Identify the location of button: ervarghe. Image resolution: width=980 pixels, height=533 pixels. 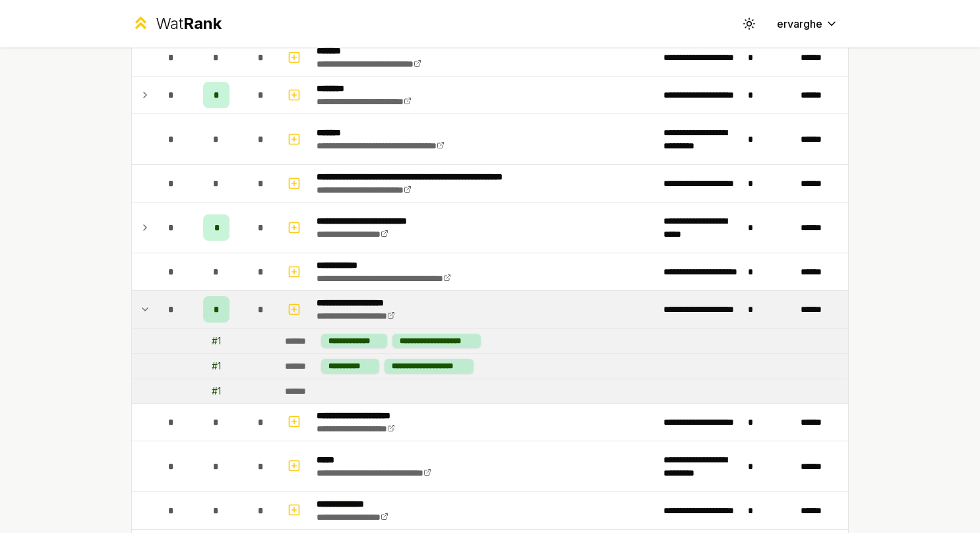
(807, 24).